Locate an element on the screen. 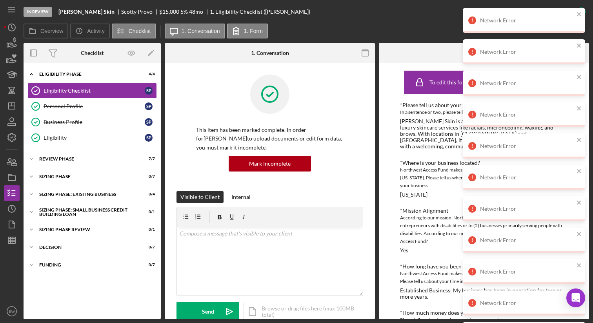  div: 48 mo is located at coordinates (196, 12).